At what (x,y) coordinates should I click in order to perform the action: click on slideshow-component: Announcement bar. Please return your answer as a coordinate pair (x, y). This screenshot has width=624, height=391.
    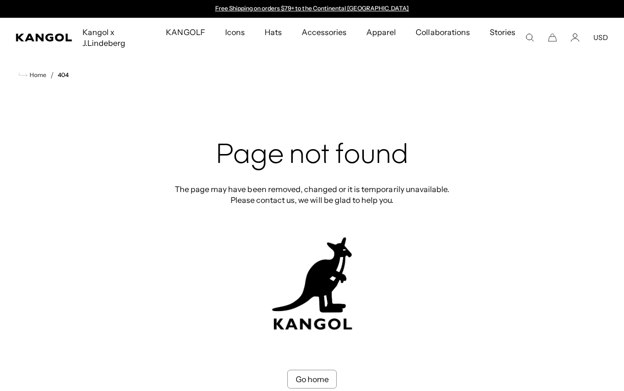
    Looking at the image, I should click on (312, 9).